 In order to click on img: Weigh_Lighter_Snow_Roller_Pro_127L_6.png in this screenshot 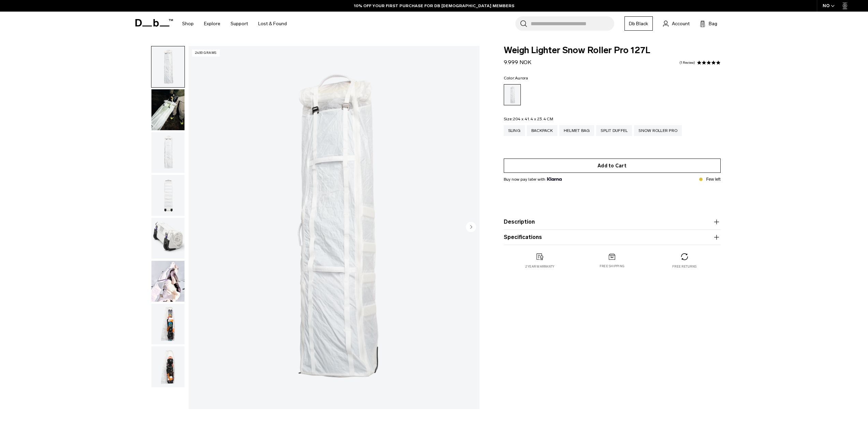, I will do `click(168, 324)`.